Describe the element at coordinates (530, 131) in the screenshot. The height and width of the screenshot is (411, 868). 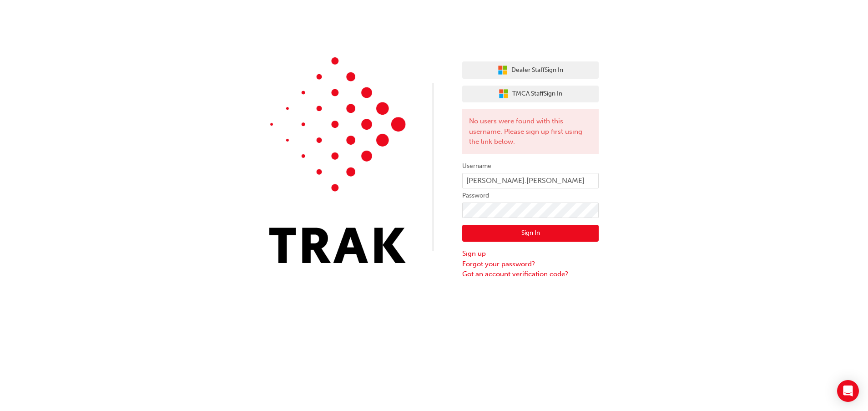
I see `div: No users were found with this username. Please sign up first using the link below.` at that location.